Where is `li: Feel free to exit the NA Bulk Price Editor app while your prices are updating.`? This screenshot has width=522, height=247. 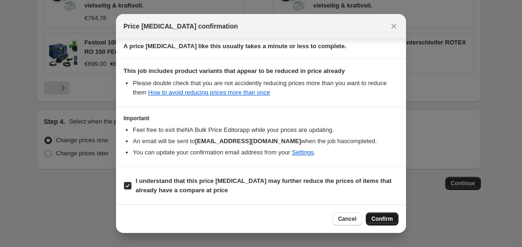
li: Feel free to exit the NA Bulk Price Editor app while your prices are updating. is located at coordinates (266, 130).